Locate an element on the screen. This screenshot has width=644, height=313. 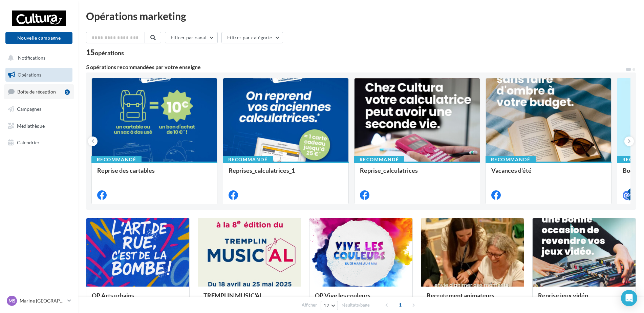
span: Campagnes is located at coordinates (29, 109).